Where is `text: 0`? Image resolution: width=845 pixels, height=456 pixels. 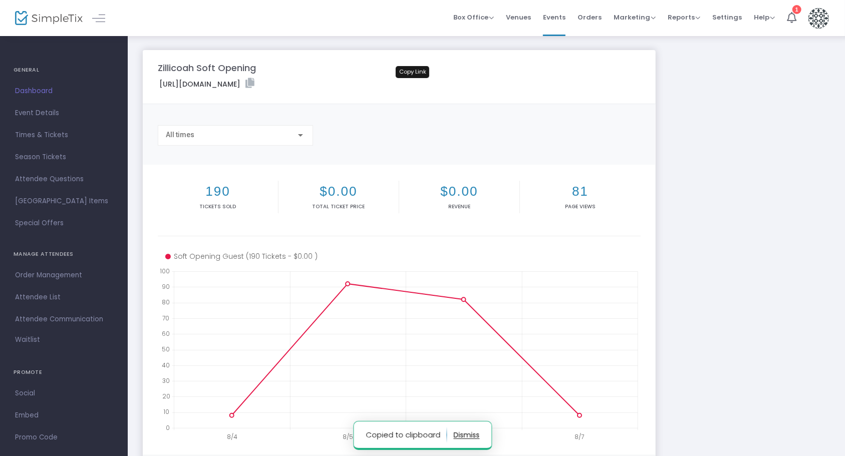
text: 0 is located at coordinates (168, 428).